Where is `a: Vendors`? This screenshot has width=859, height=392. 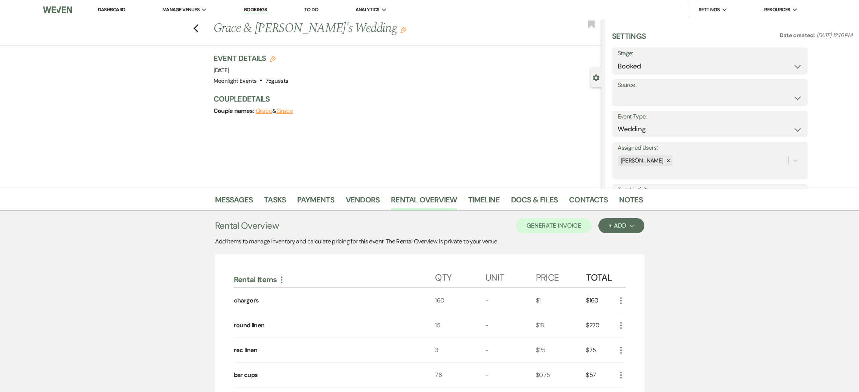
a: Vendors is located at coordinates (363, 202).